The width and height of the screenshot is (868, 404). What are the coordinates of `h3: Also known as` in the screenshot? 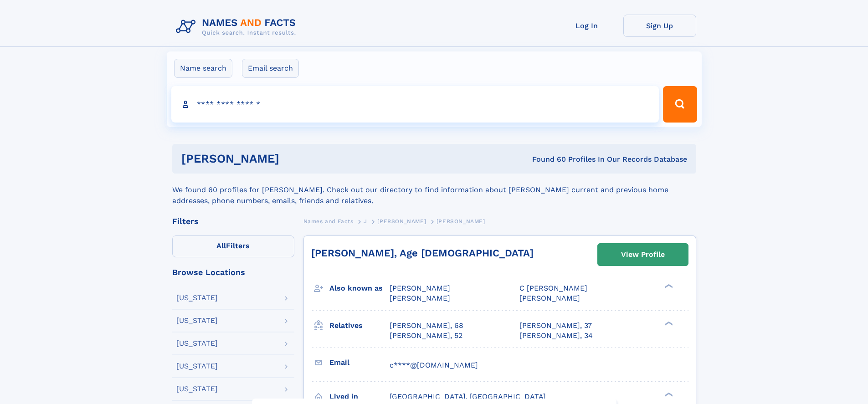 It's located at (359, 288).